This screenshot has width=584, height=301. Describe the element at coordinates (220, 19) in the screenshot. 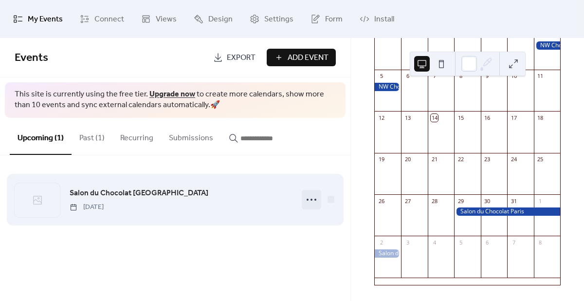

I see `span: Design` at that location.